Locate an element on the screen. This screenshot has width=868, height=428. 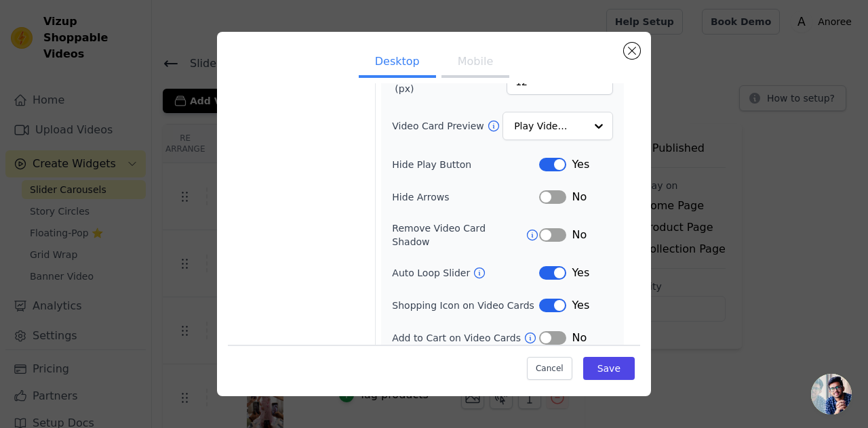
button: Close modal is located at coordinates (632, 51).